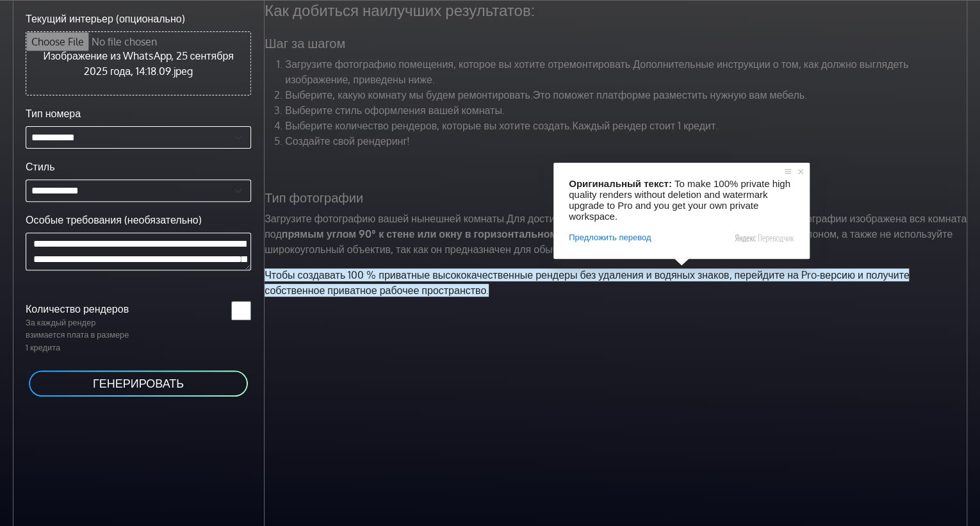  What do you see at coordinates (670, 95) in the screenshot?
I see `ya-tr-span: Это поможет платформе разместить нужную вам мебель.` at bounding box center [670, 95].